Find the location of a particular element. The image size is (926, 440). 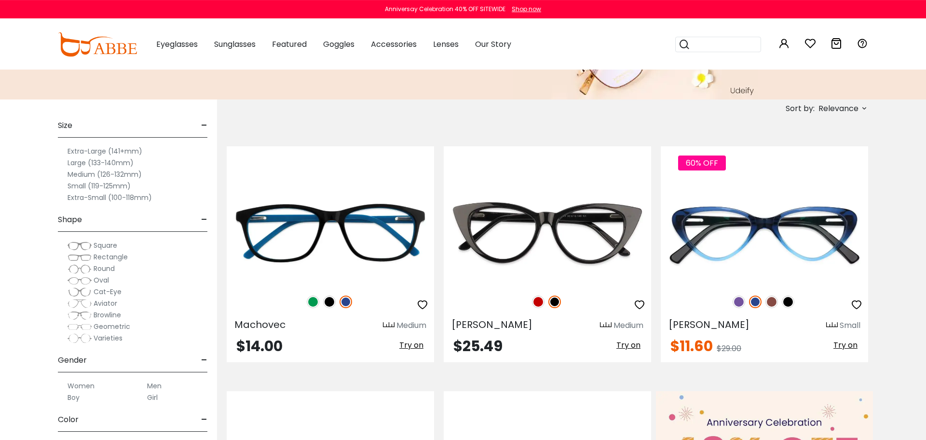

img: Browline.png is located at coordinates (80, 315).